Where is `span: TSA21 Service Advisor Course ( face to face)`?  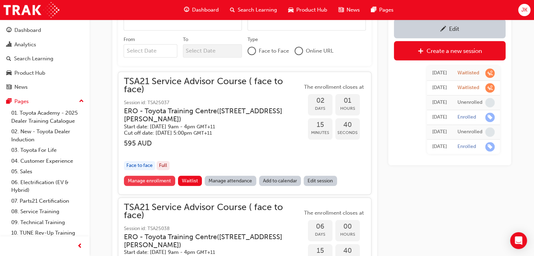 span: TSA21 Service Advisor Course ( face to face) is located at coordinates (213, 211).